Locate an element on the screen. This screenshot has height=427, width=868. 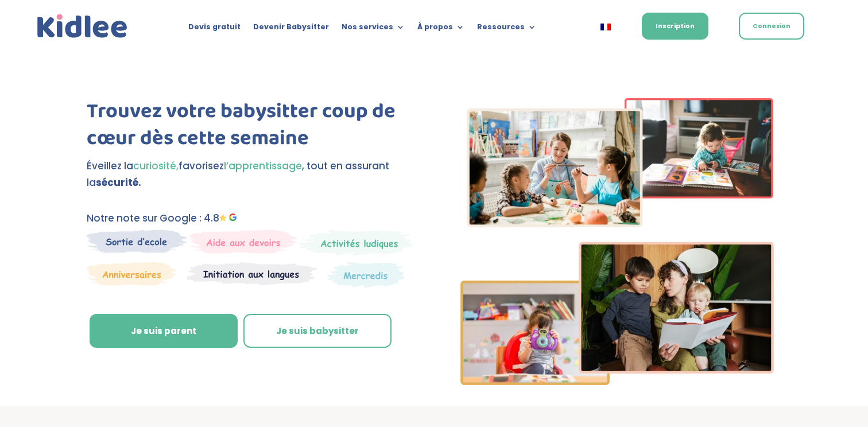
a: Je suis parent is located at coordinates (164, 331).